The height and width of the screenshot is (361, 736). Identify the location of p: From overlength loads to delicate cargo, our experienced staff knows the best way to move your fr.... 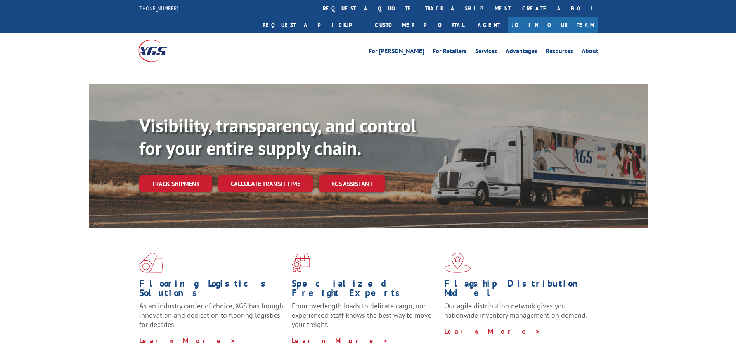
(365, 319).